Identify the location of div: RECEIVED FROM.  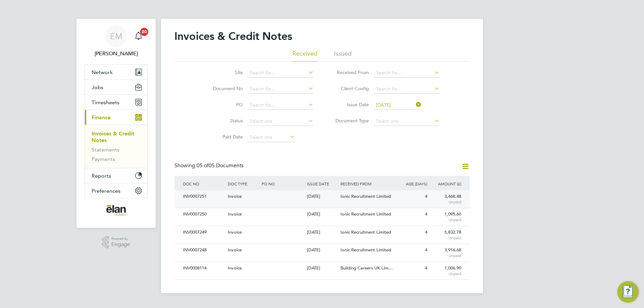
(366, 184).